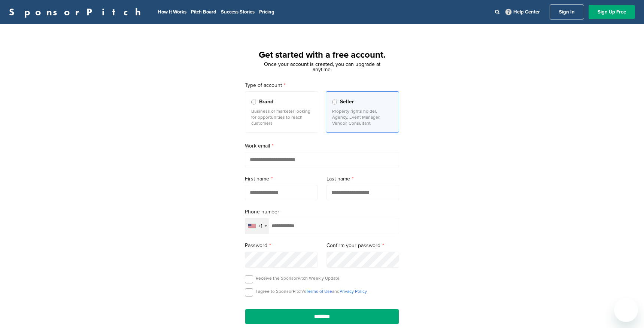 Image resolution: width=644 pixels, height=328 pixels. Describe the element at coordinates (281, 179) in the screenshot. I see `label: First name` at that location.